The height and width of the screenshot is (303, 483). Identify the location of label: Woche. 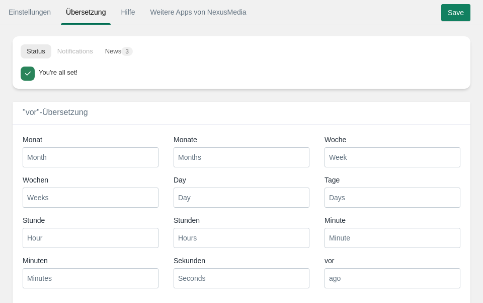
(393, 139).